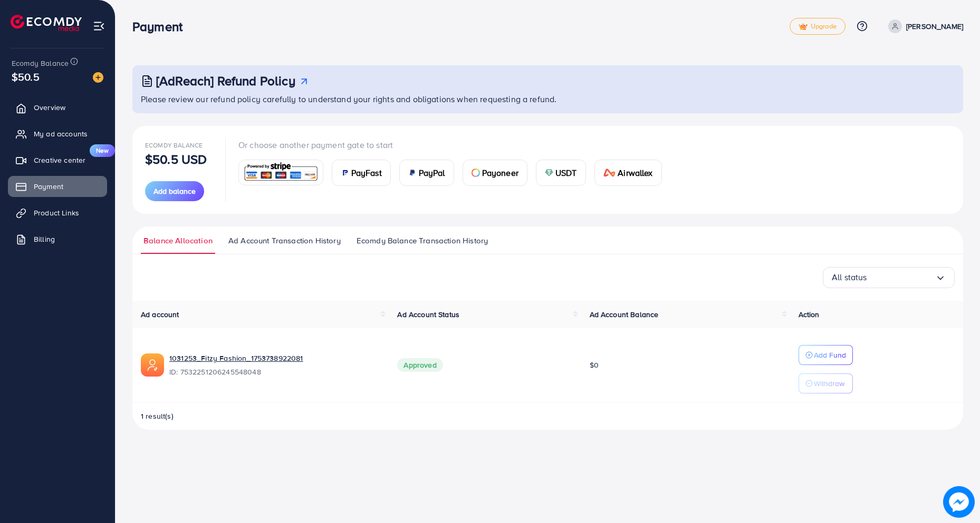  What do you see at coordinates (281, 172) in the screenshot?
I see `a: card` at bounding box center [281, 172].